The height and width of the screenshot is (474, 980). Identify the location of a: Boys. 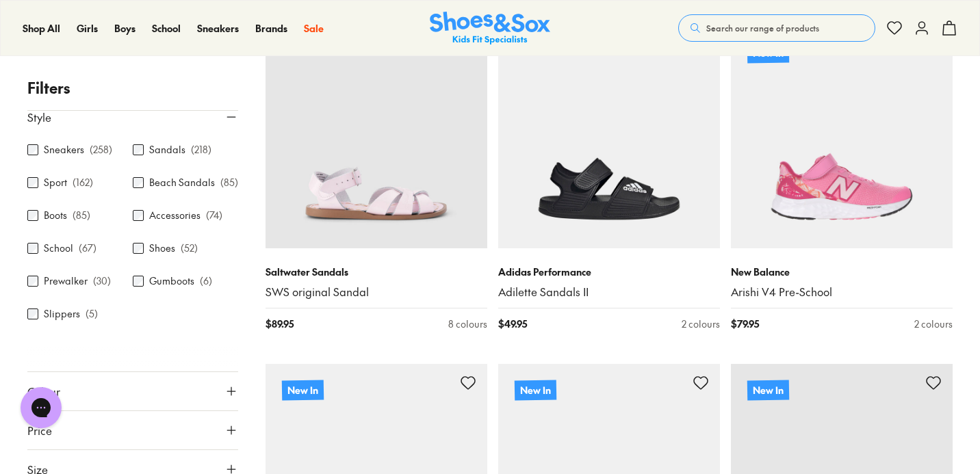
(125, 28).